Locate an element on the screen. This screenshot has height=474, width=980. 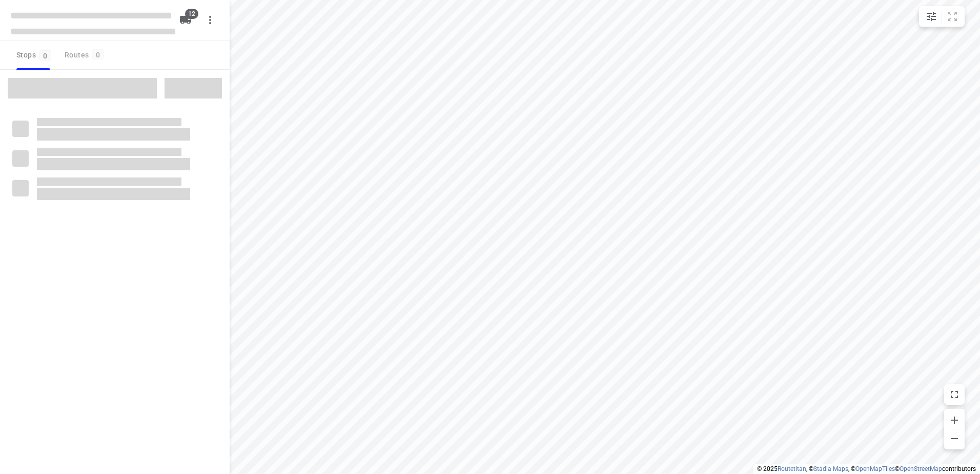
a: Routetitan is located at coordinates (792, 469).